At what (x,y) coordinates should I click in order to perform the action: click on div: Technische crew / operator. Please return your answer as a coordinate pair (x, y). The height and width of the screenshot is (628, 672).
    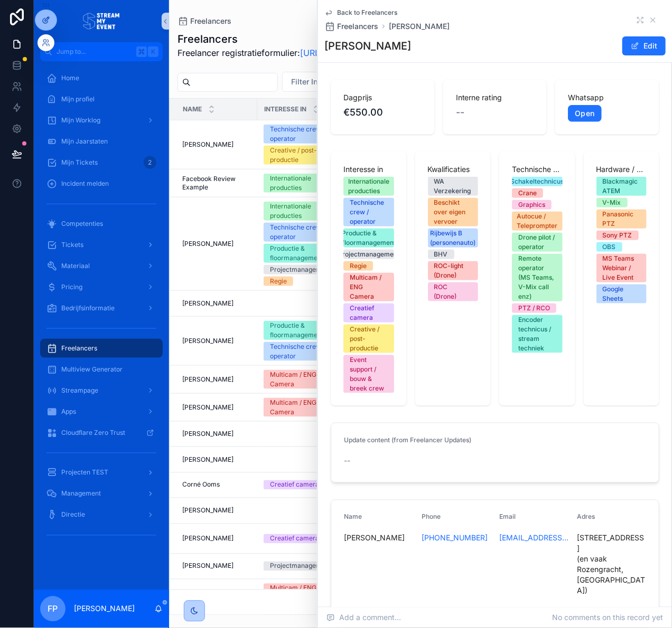
    Looking at the image, I should click on (300, 134).